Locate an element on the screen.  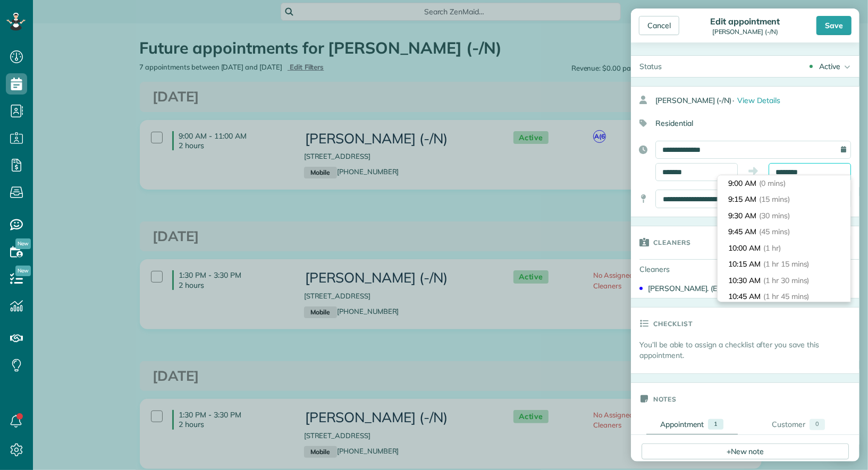
div: Residential is located at coordinates (741, 123).